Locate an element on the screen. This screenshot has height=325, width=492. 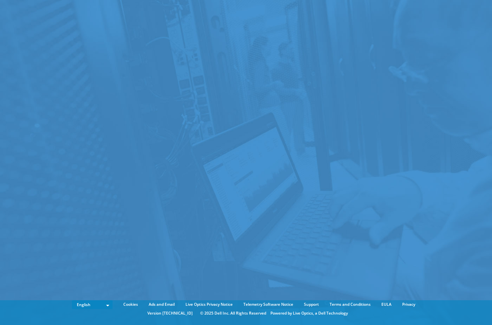
a: EULA is located at coordinates (386, 304).